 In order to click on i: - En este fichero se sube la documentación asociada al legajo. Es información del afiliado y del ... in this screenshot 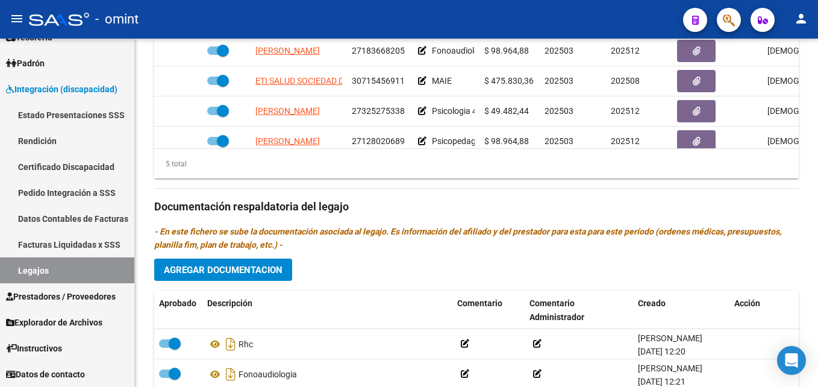, I will do `click(467, 238)`.